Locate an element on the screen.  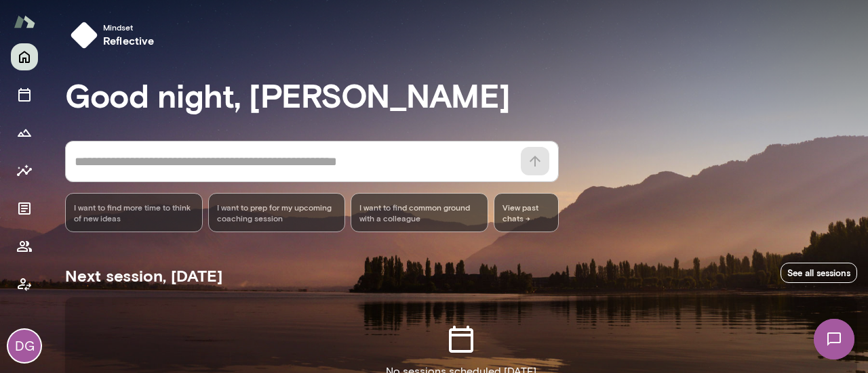
span: View past chats -> is located at coordinates (526, 213).